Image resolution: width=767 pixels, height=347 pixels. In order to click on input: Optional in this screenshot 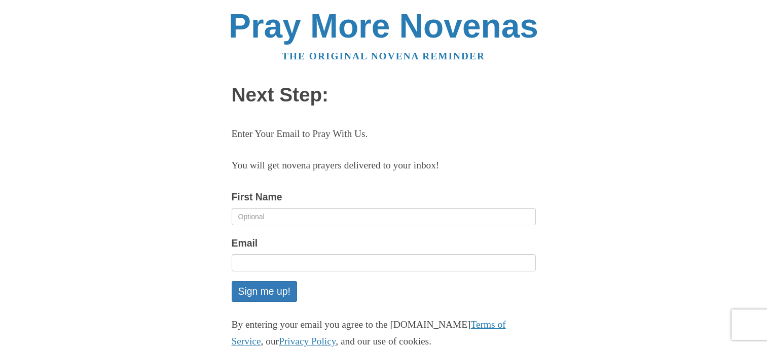, I will do `click(384, 217)`.